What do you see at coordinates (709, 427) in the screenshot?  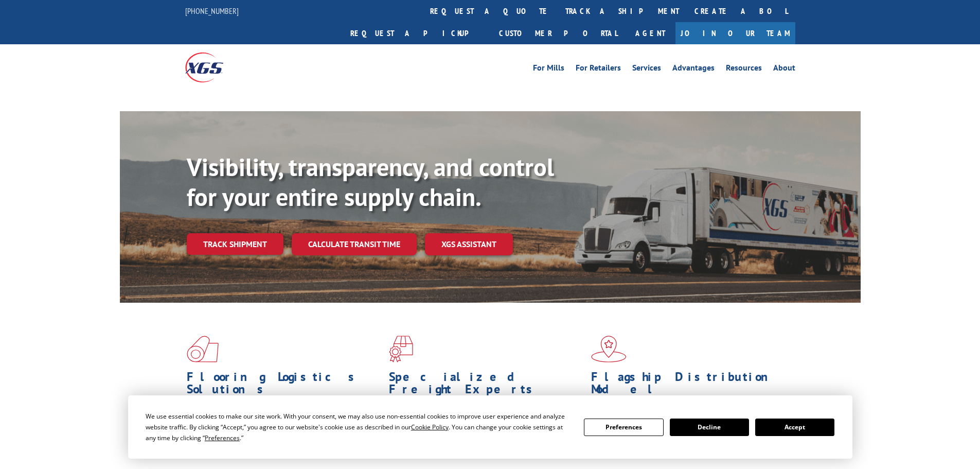 I see `button: Decline` at bounding box center [709, 427].